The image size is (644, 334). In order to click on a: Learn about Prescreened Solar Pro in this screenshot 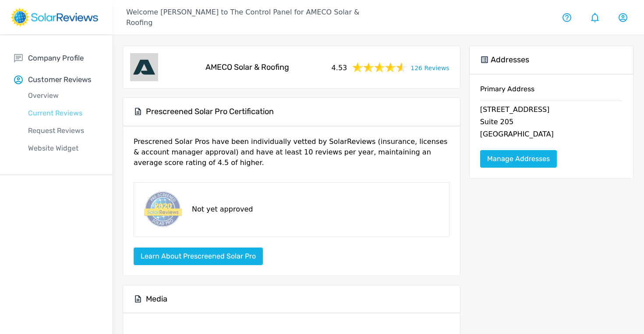, I will do `click(198, 256)`.